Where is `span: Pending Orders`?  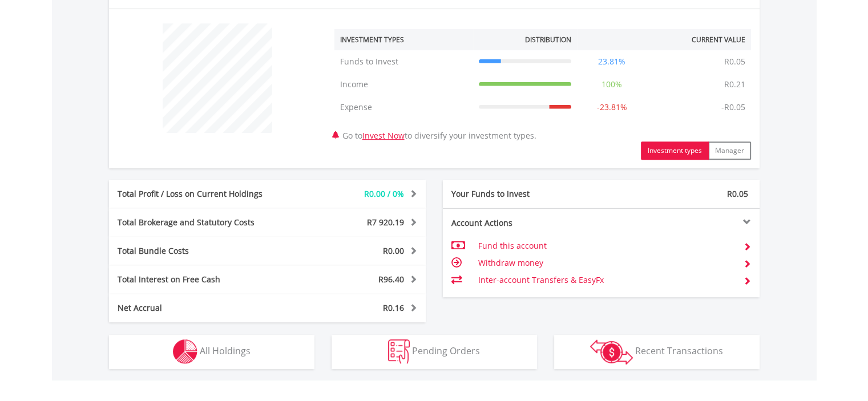 span: Pending Orders is located at coordinates (445, 351).